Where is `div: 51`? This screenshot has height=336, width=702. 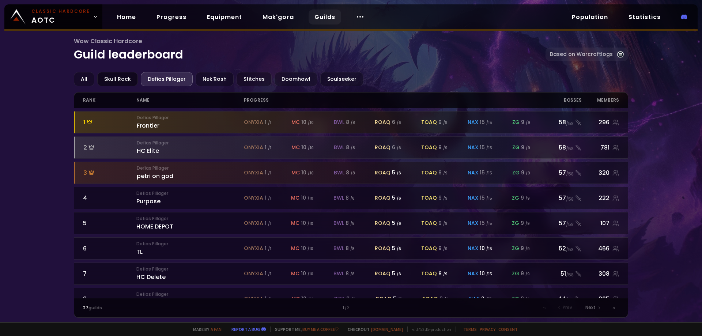
div: 51 is located at coordinates (560, 273).